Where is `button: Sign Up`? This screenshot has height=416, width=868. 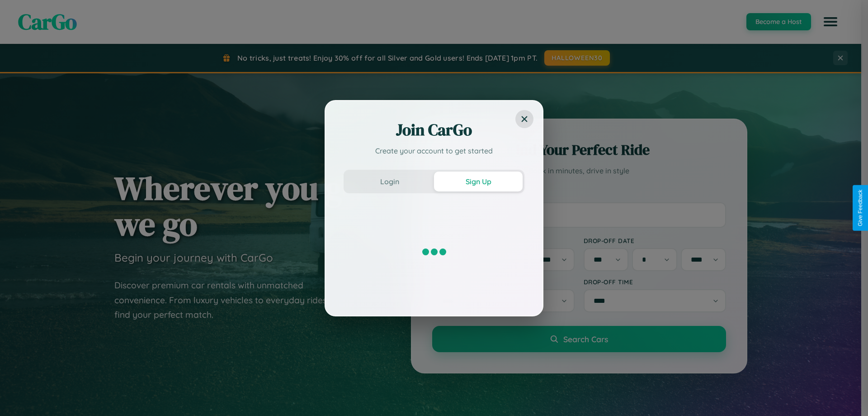 button: Sign Up is located at coordinates (478, 182).